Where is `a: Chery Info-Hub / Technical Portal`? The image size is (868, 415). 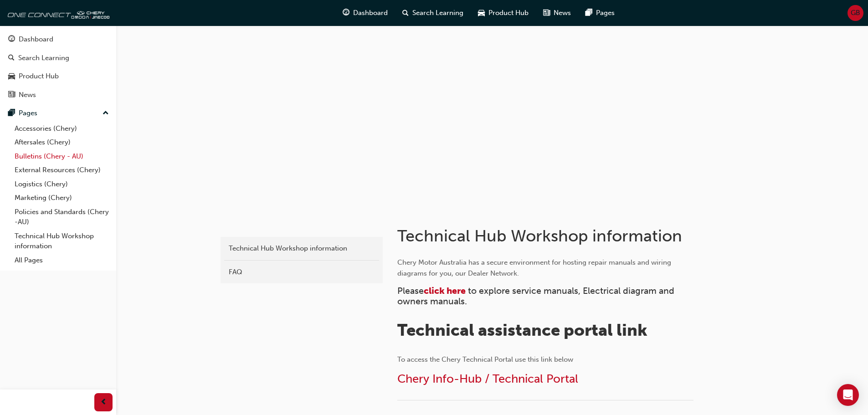
a: Chery Info-Hub / Technical Portal is located at coordinates (488, 378).